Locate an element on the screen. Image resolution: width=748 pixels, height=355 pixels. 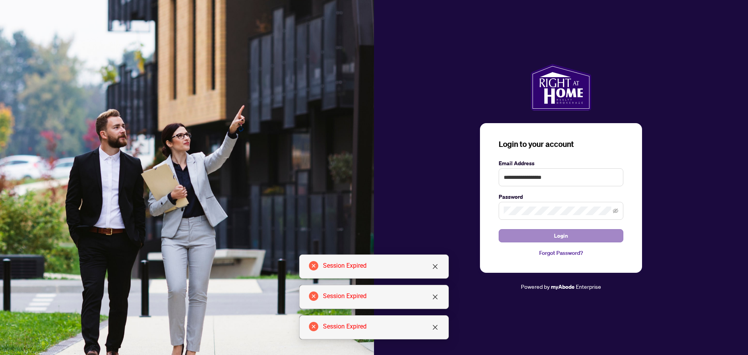
a: Forgot Password? is located at coordinates (561, 253).